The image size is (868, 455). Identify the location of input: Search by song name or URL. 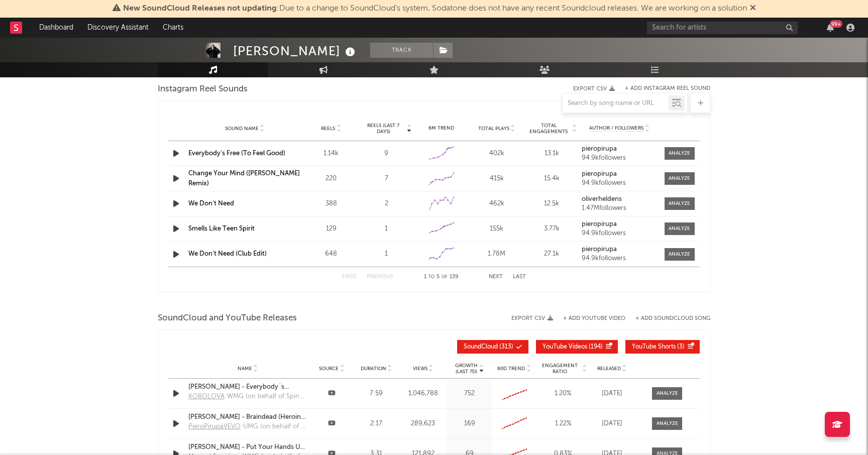
(615, 103).